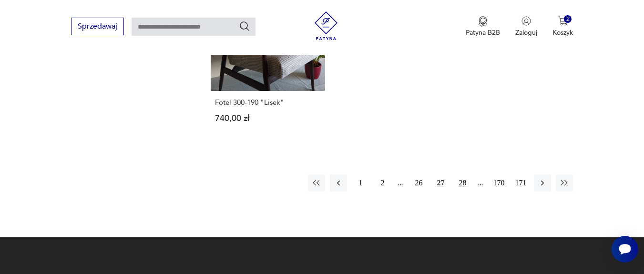 The width and height of the screenshot is (644, 274). What do you see at coordinates (562, 26) in the screenshot?
I see `button: 2Koszyk` at bounding box center [562, 26].